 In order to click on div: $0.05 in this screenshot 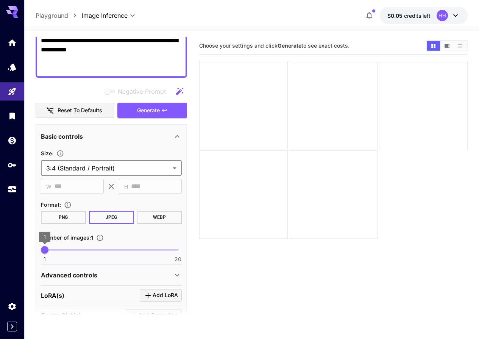, I will do `click(409, 16)`.